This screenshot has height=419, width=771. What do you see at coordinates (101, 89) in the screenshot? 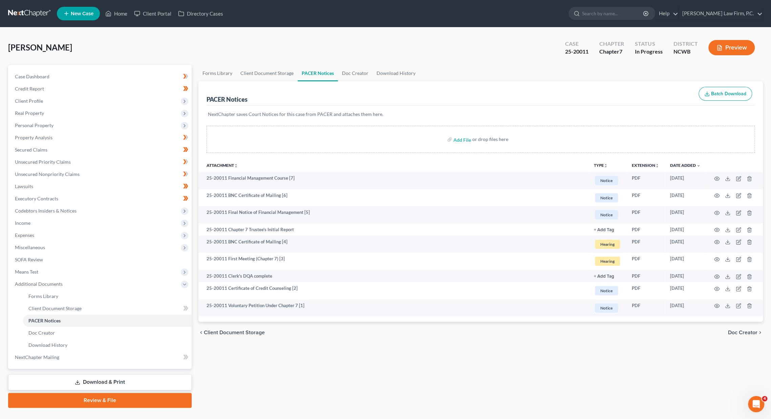
I see `a: Credit Report` at bounding box center [101, 89].